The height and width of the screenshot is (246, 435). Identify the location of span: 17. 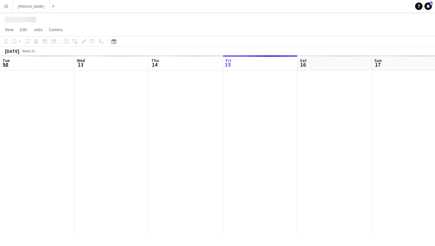
(378, 64).